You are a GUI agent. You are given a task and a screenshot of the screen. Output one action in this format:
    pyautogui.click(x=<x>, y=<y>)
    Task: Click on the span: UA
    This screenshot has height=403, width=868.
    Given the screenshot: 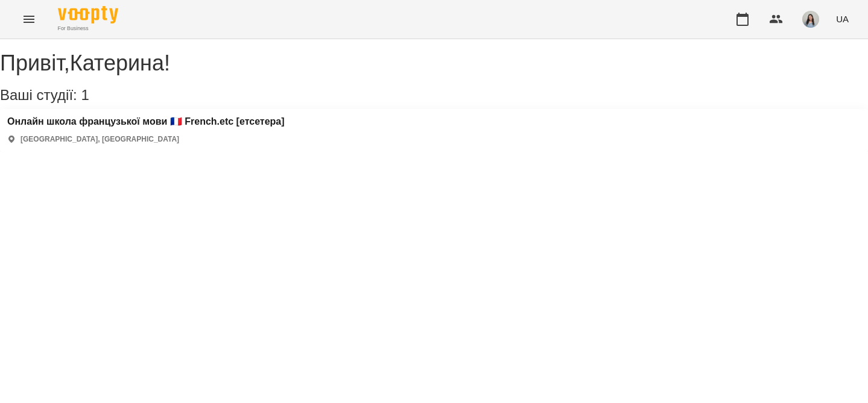 What is the action you would take?
    pyautogui.click(x=842, y=19)
    